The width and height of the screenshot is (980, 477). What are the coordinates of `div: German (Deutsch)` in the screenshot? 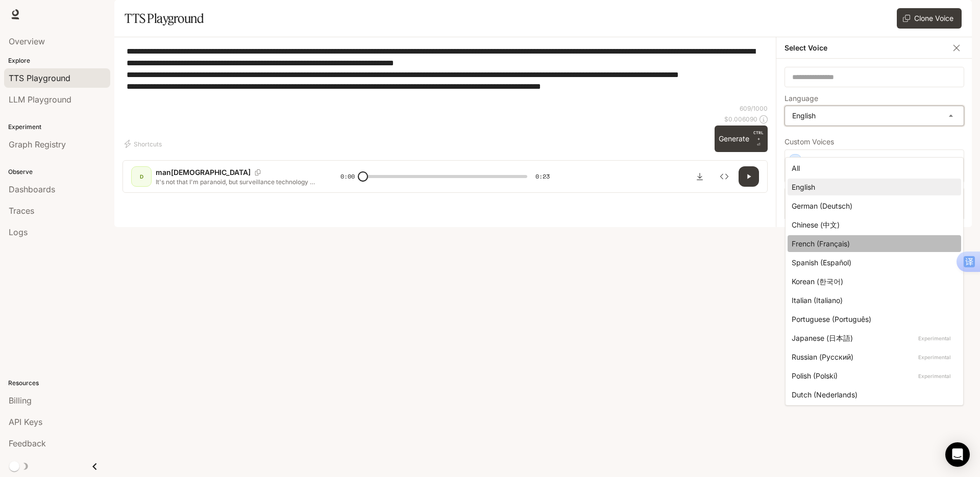 It's located at (872, 206).